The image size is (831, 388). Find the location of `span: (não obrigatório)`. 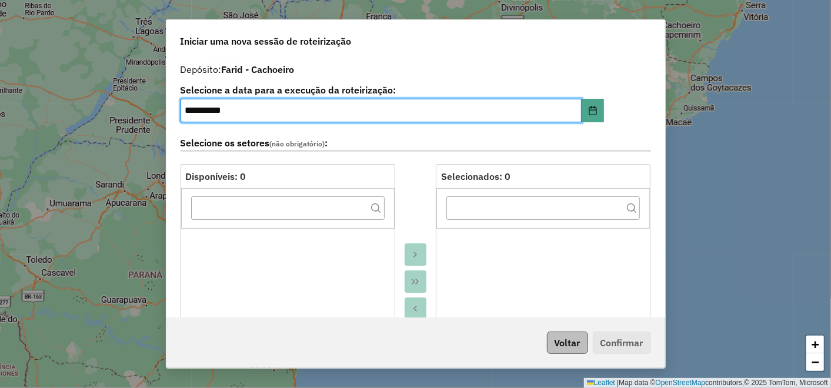

span: (não obrigatório) is located at coordinates (298, 144).